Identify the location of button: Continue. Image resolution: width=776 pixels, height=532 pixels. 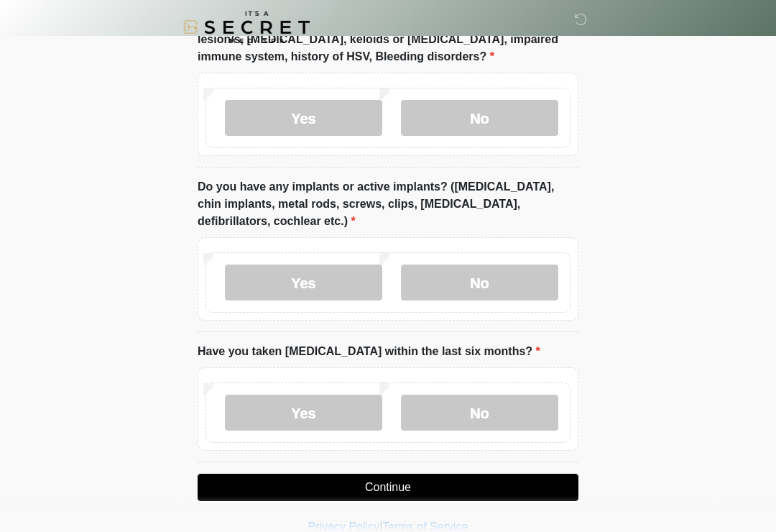
(388, 487).